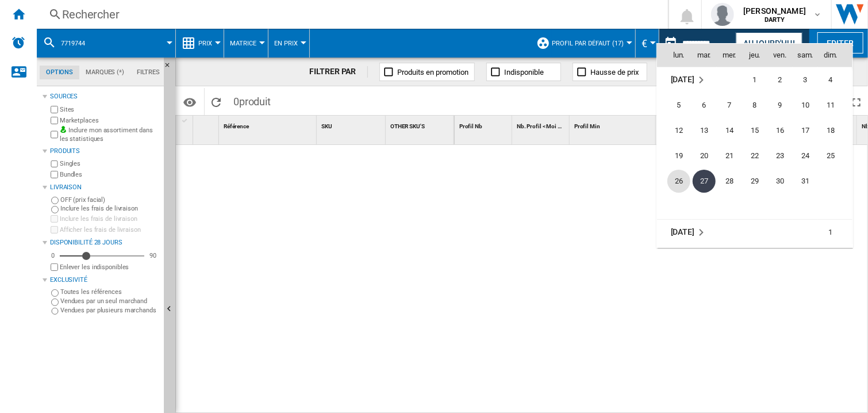 The height and width of the screenshot is (413, 868). I want to click on td: Saturday August 24 2024, so click(805, 156).